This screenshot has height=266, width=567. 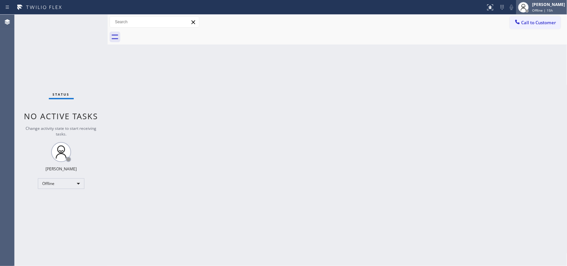 I want to click on span: Status, so click(x=61, y=94).